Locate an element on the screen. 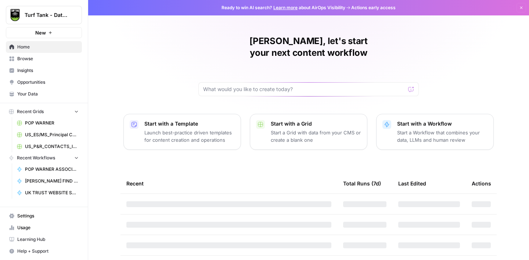 This screenshot has height=260, width=529. a: Opportunities is located at coordinates (44, 82).